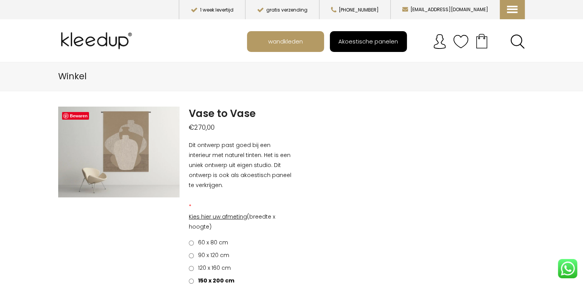 Image resolution: width=583 pixels, height=284 pixels. Describe the element at coordinates (191, 281) in the screenshot. I see `input: 150 x 200 cm` at that location.